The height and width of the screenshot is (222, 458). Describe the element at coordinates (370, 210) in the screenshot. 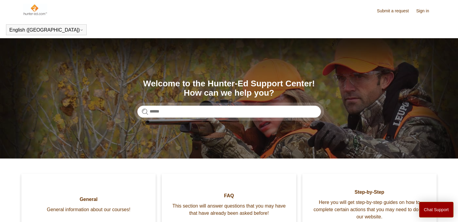

I see `span: Here you will get step-by-step guides on how to complete certain actions that you may need to do ...` at that location.